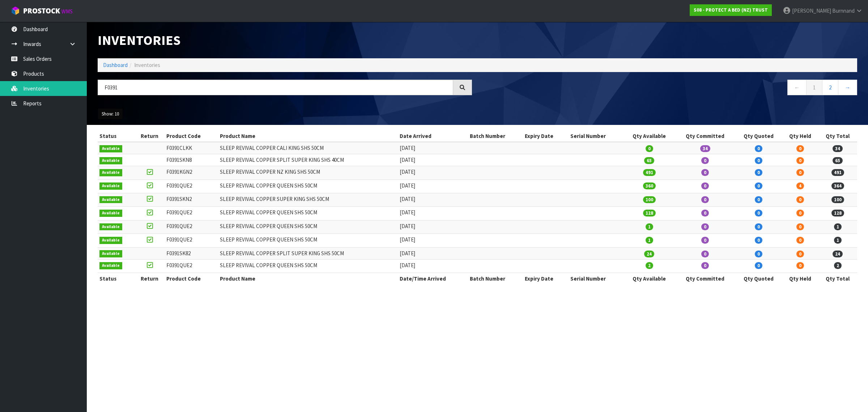  I want to click on th: Date Arrived, so click(433, 136).